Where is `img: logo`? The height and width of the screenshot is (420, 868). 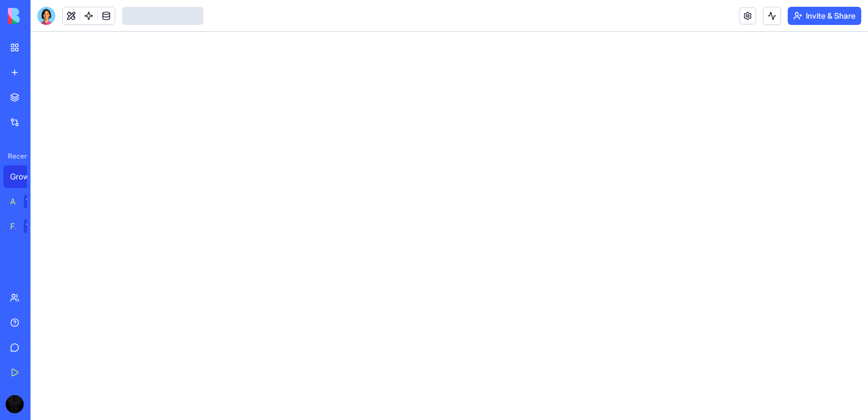 img: logo is located at coordinates (43, 16).